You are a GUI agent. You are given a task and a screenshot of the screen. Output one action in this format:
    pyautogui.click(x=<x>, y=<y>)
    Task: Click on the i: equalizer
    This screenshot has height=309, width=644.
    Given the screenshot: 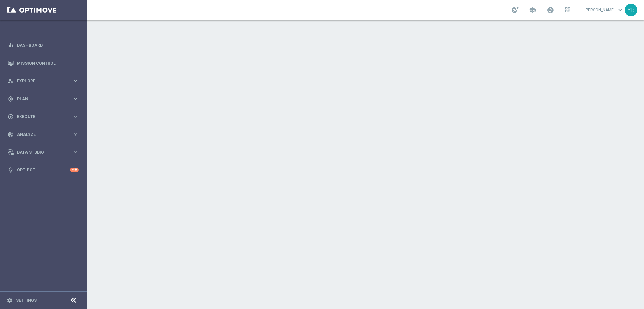 What is the action you would take?
    pyautogui.click(x=11, y=45)
    